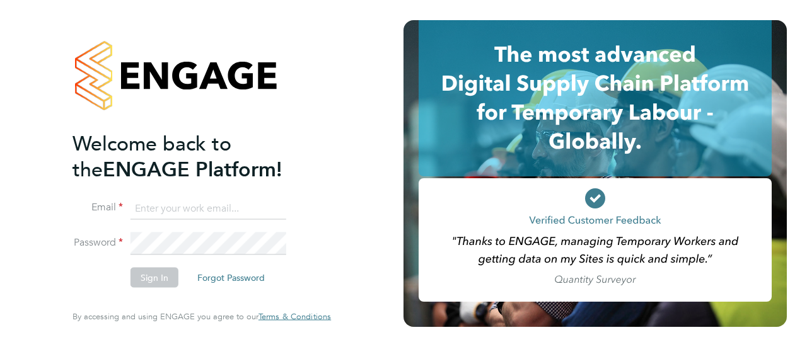  Describe the element at coordinates (152, 156) in the screenshot. I see `span: Welcome back to the` at that location.